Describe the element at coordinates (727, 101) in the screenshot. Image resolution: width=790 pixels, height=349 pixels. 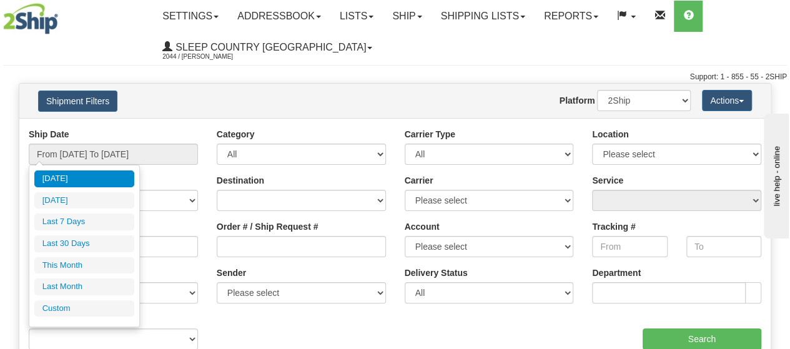
I see `button: Actions` at that location.